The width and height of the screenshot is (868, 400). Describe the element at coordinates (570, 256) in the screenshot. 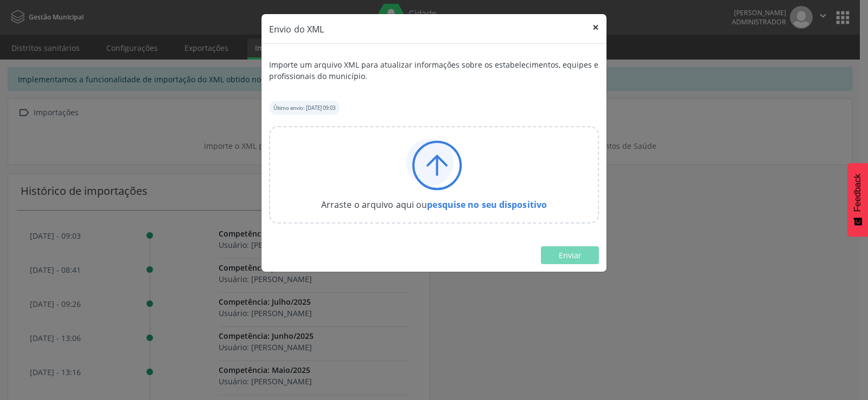

I see `button: Enviar` at that location.